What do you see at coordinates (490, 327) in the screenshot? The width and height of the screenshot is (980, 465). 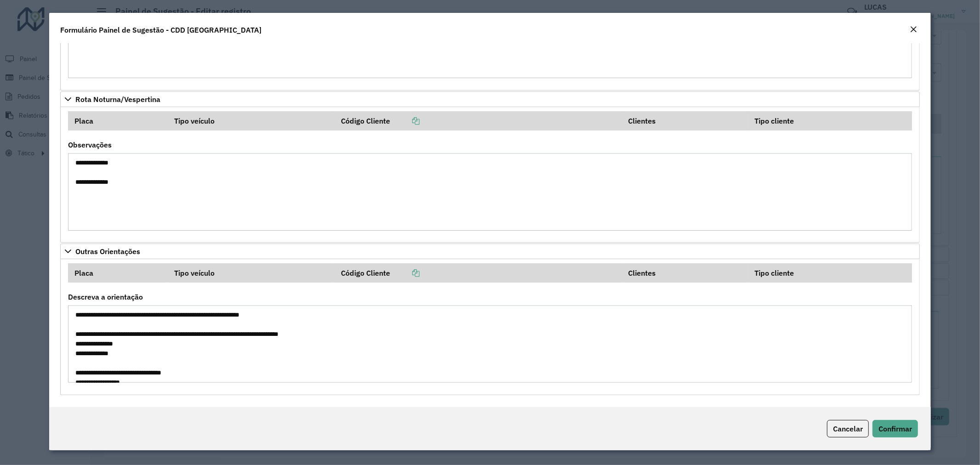 I see `div: Outras Orientações` at bounding box center [490, 327].